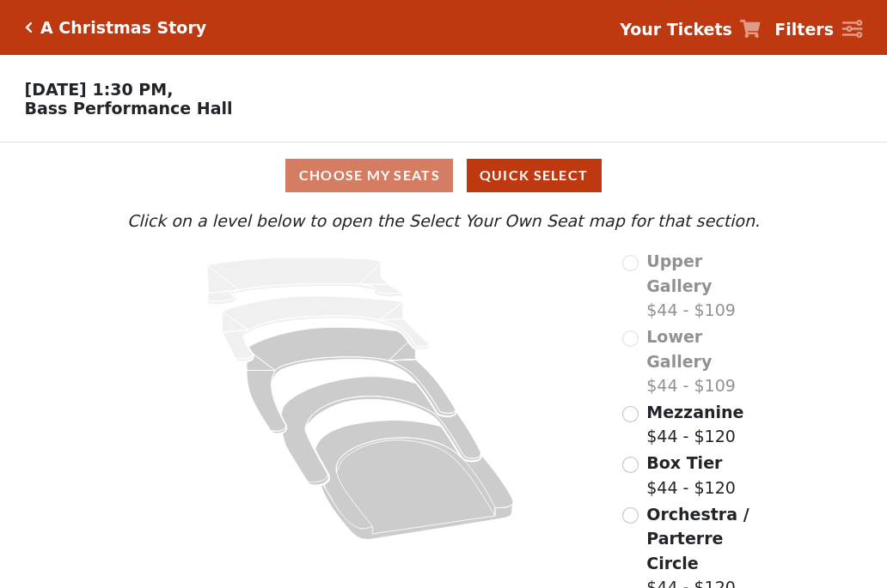 This screenshot has height=588, width=887. Describe the element at coordinates (123, 27) in the screenshot. I see `h5: A Christmas Story` at that location.